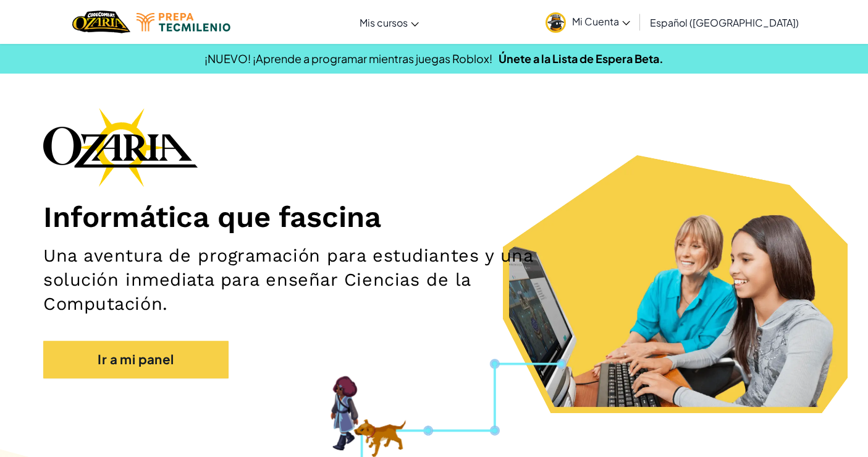 Image resolution: width=868 pixels, height=457 pixels. What do you see at coordinates (100, 22) in the screenshot?
I see `a: Ozaria by CodeCombat logo` at bounding box center [100, 22].